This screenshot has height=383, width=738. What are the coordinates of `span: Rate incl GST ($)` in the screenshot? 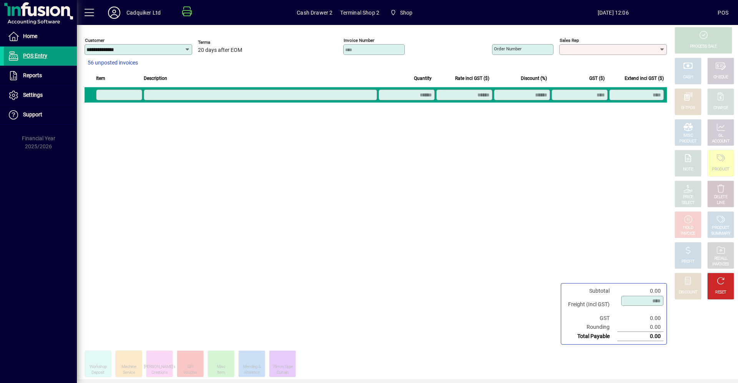 It's located at (472, 78).